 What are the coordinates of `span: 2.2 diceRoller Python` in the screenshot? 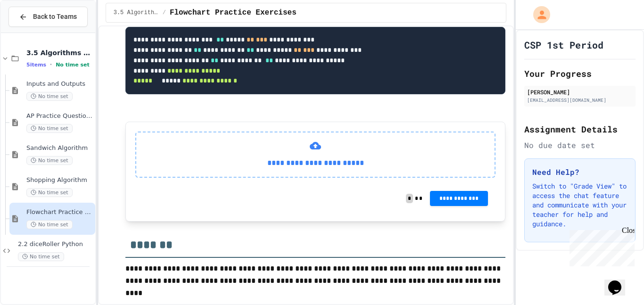 It's located at (56, 244).